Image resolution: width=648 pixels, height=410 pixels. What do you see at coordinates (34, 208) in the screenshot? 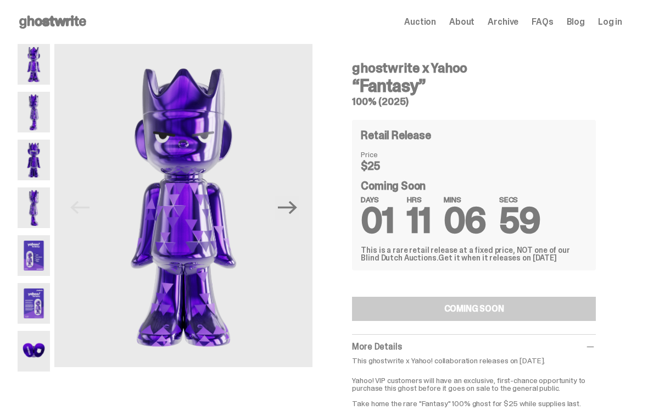
I see `img: Yahoo-HG---4.png` at bounding box center [34, 208].